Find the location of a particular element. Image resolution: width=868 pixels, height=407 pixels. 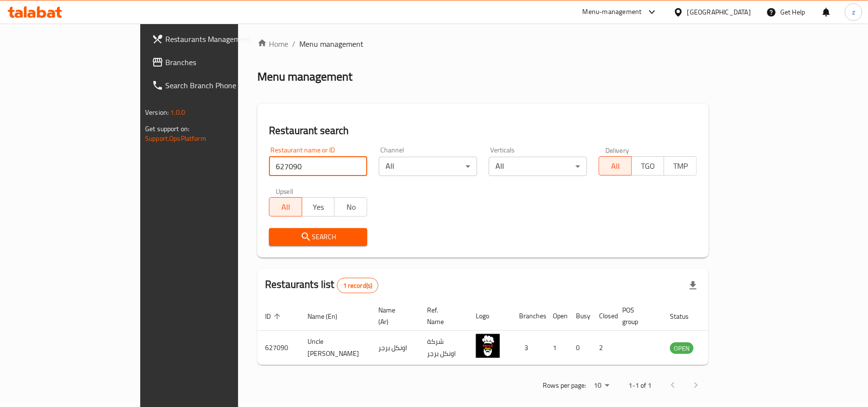

p: 1-1 of 1 is located at coordinates (640, 386).